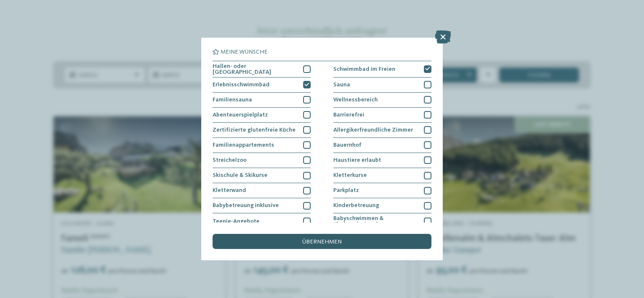  Describe the element at coordinates (240, 175) in the screenshot. I see `span: Skischule & Skikurse` at that location.